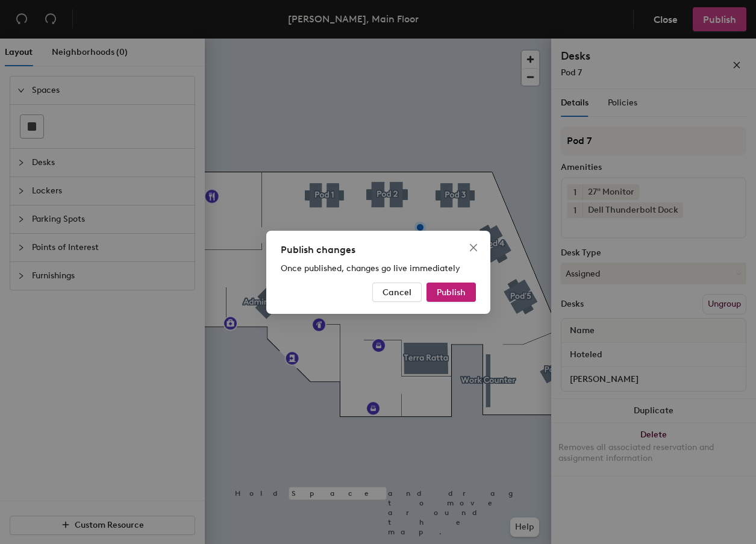  Describe the element at coordinates (397, 291) in the screenshot. I see `span: Cancel` at that location.